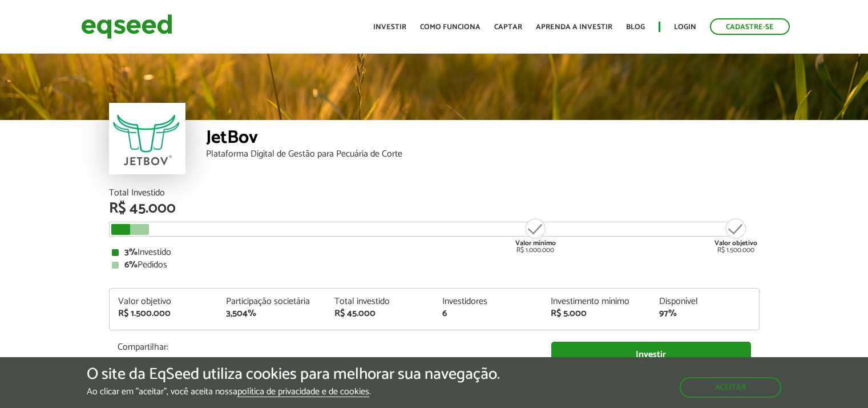  What do you see at coordinates (596, 301) in the screenshot?
I see `div: Investimento mínimo` at bounding box center [596, 301].